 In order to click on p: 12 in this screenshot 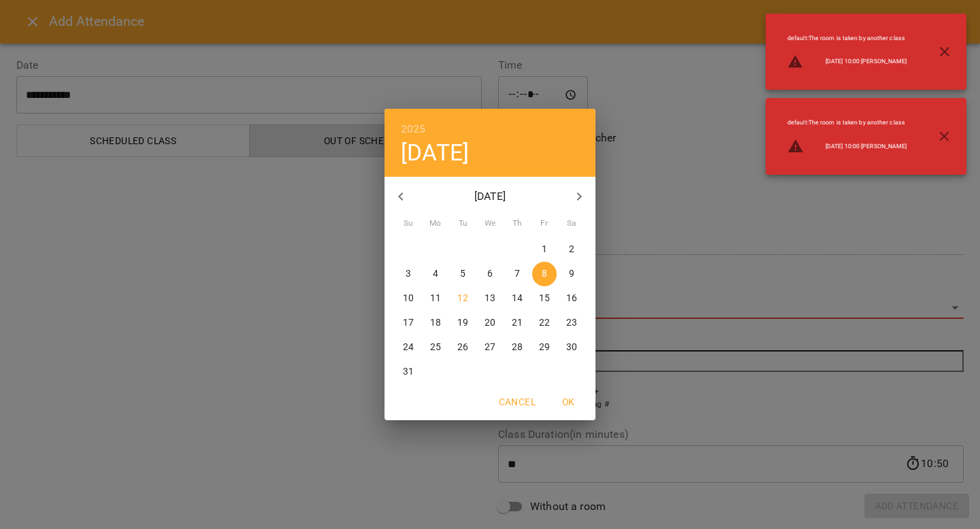, I will do `click(463, 298)`.